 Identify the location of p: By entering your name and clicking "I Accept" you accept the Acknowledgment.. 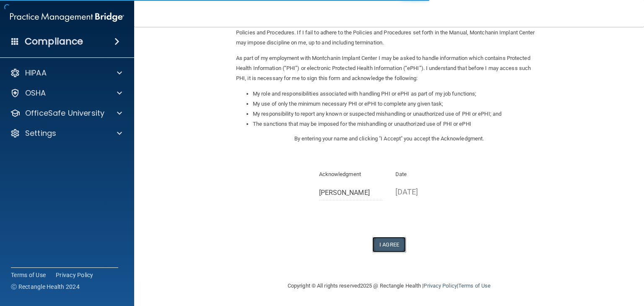
(389, 138).